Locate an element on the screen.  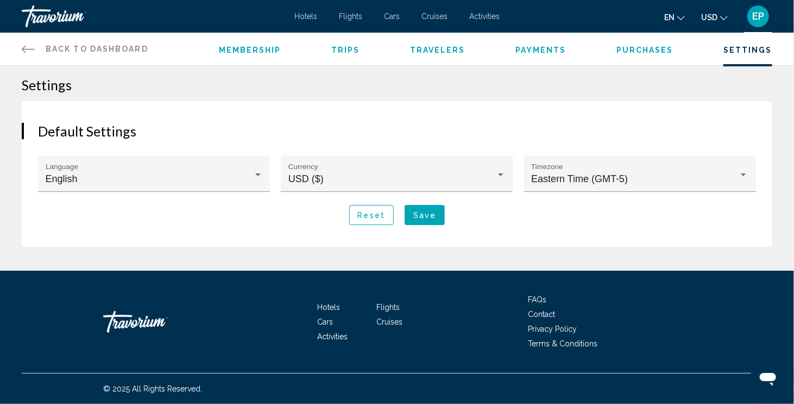
a: Back to Dashboard is located at coordinates (85, 49).